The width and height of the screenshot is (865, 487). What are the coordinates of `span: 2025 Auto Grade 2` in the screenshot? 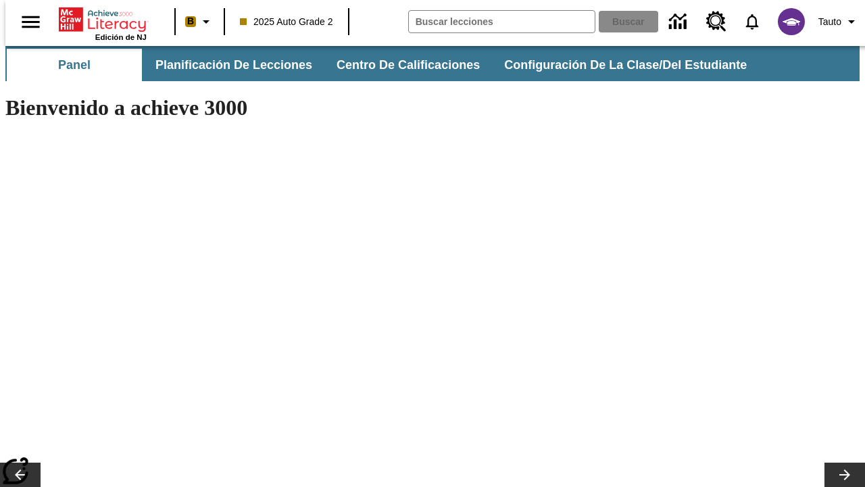 It's located at (287, 22).